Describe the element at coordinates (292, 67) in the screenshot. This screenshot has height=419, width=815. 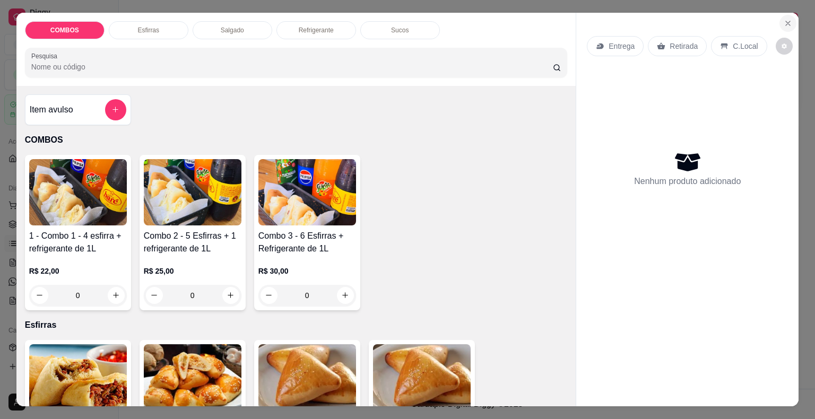
I see `input: Pesquisa` at that location.